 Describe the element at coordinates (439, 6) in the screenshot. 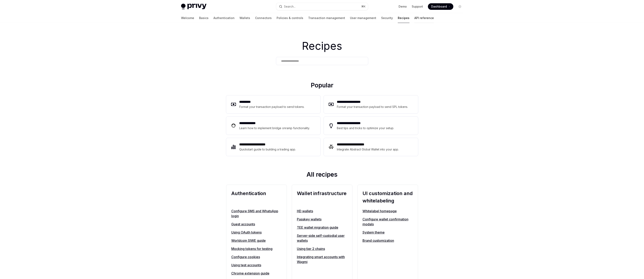

I see `span: Dashboard` at that location.